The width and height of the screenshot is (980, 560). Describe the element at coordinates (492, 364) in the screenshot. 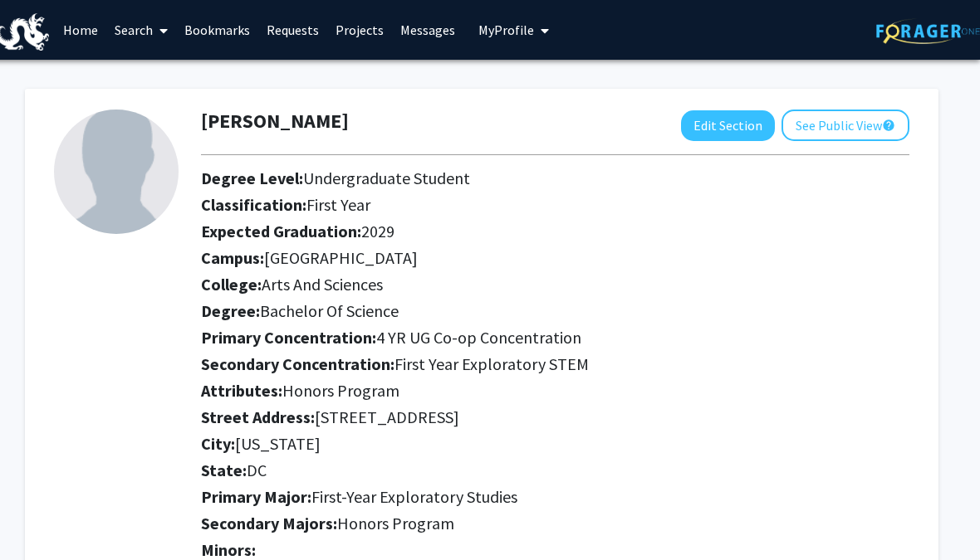

I see `span: First Year Exploratory STEM` at that location.